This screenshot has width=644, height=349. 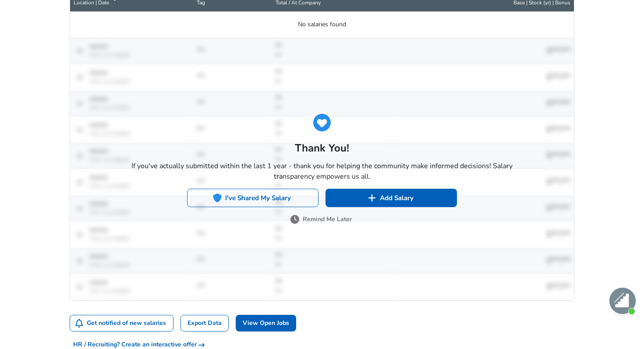 What do you see at coordinates (266, 324) in the screenshot?
I see `a: View Open Jobs` at bounding box center [266, 324].